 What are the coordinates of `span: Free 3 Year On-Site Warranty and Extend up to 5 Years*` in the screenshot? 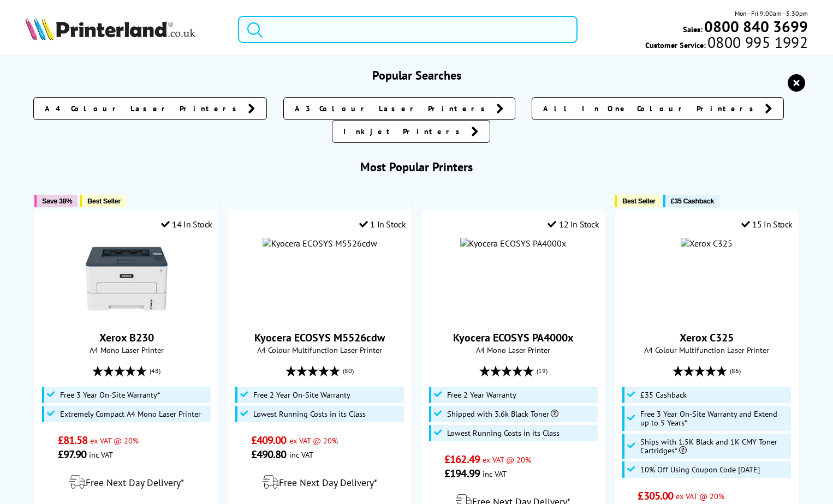 It's located at (714, 418).